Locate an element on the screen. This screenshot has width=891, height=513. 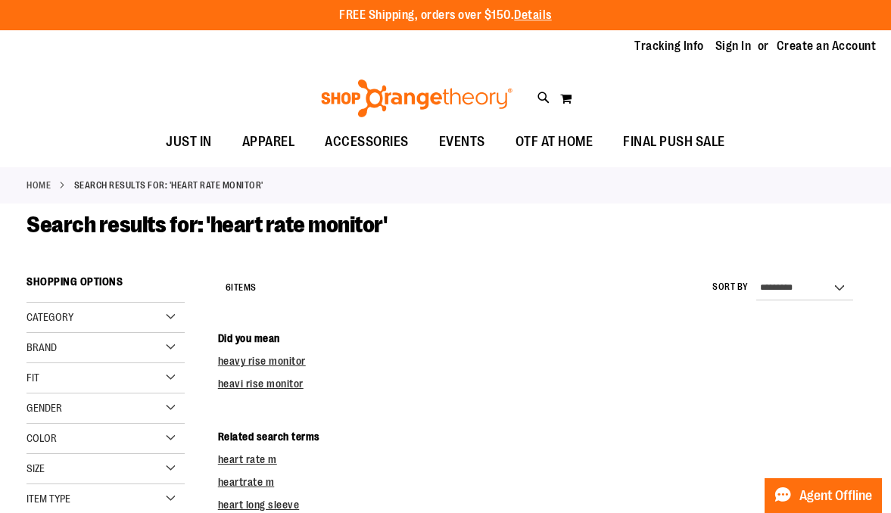
span: Category is located at coordinates (50, 317).